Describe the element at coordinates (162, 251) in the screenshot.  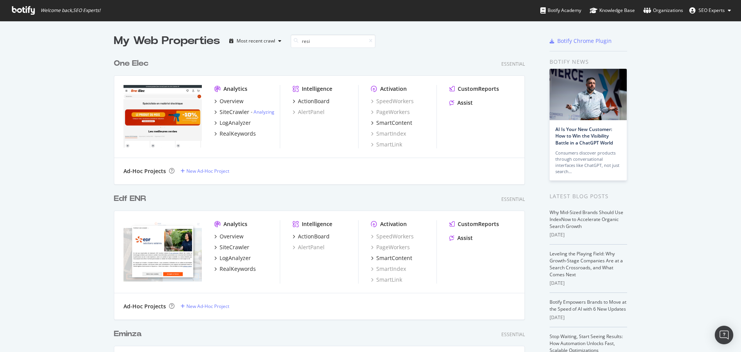
I see `img: edf-solutions-solaires.com` at that location.